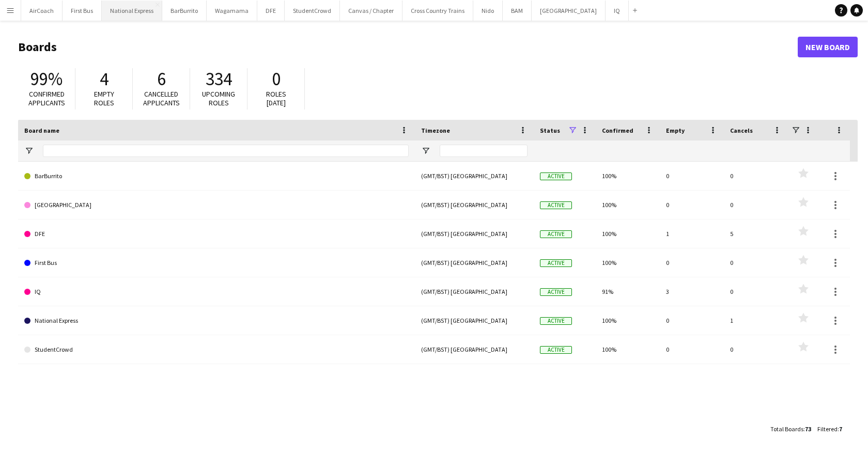 This screenshot has height=455, width=868. What do you see at coordinates (232, 10) in the screenshot?
I see `button: Wagamama` at bounding box center [232, 10].